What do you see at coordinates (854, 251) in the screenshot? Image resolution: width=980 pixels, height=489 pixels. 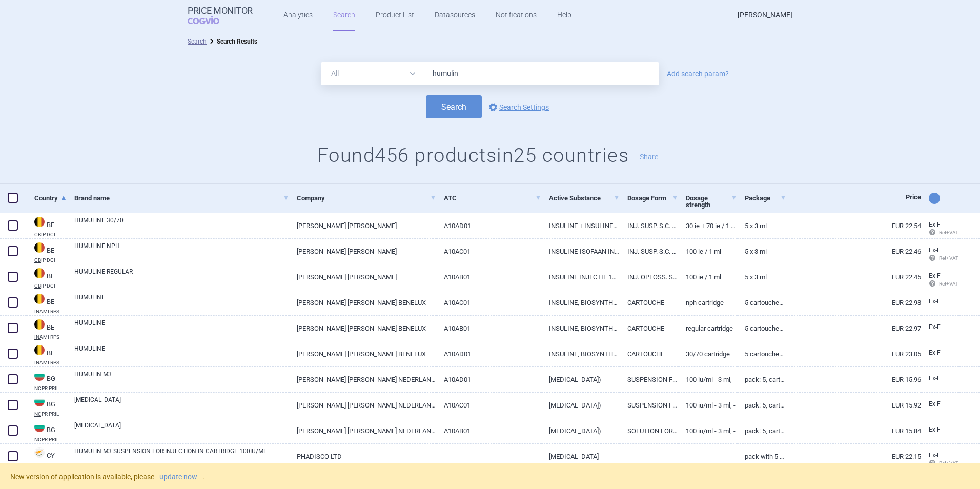 I see `a: EUR 22.46` at bounding box center [854, 251].